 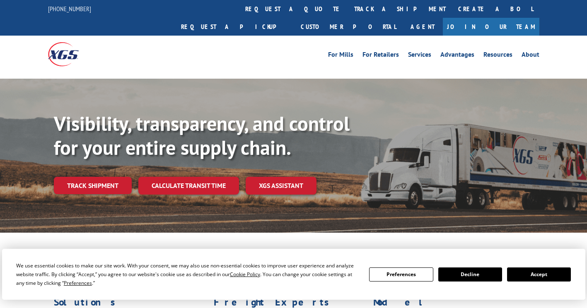 I want to click on span: Cookie Policy, so click(x=245, y=274).